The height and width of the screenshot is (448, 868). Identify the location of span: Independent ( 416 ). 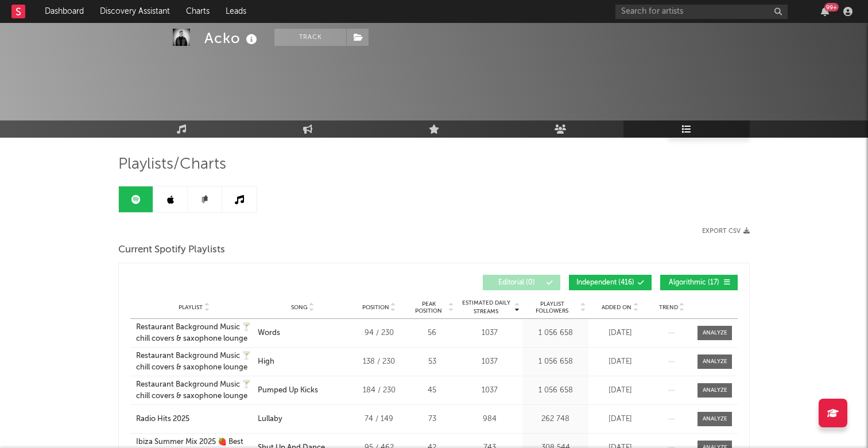
(605, 283).